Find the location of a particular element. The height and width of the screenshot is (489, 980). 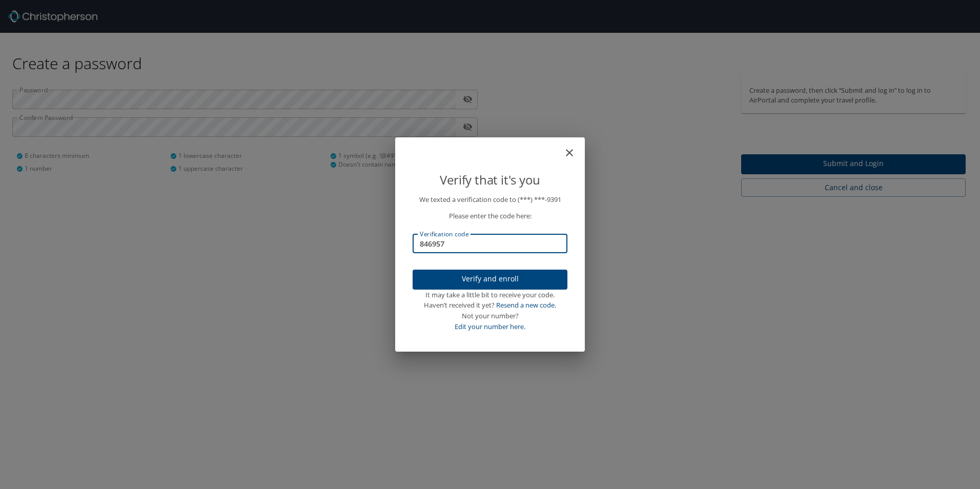

a: Edit your number here. is located at coordinates (490, 326).